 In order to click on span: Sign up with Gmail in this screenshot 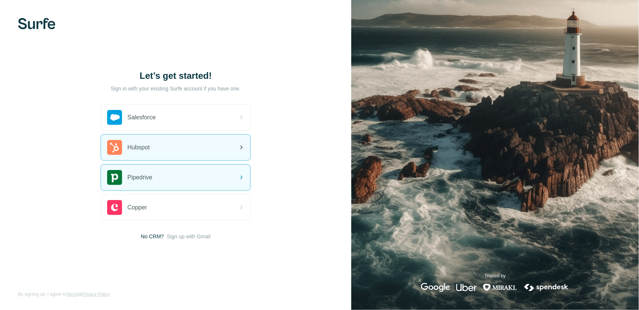, I will do `click(189, 236)`.